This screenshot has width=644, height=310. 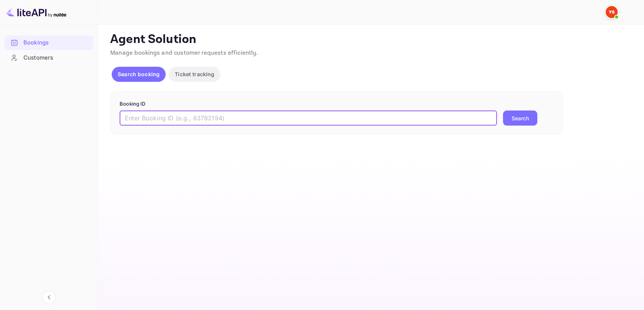 I want to click on button: Search, so click(x=520, y=118).